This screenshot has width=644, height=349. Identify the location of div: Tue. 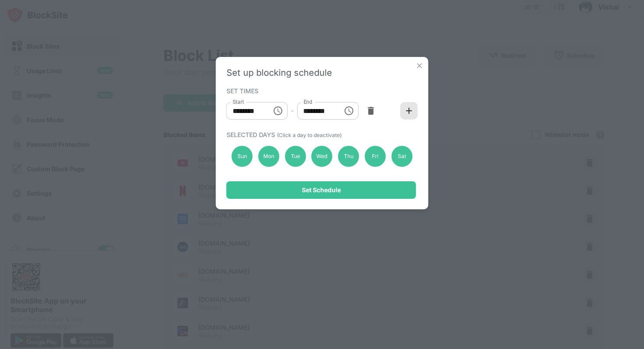
(295, 156).